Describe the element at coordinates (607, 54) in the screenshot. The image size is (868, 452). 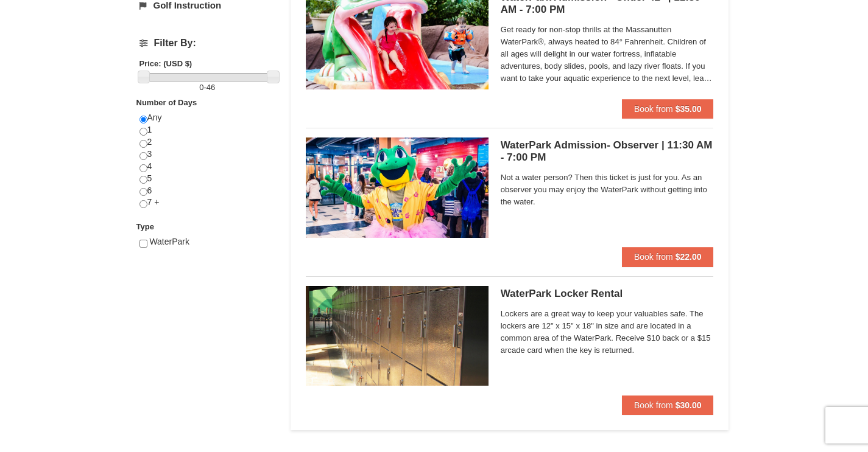
I see `span: Get ready for non-stop thrills at the Massanutten WaterPark®, always heated to 84° Fahrenheit. Ch...` at that location.